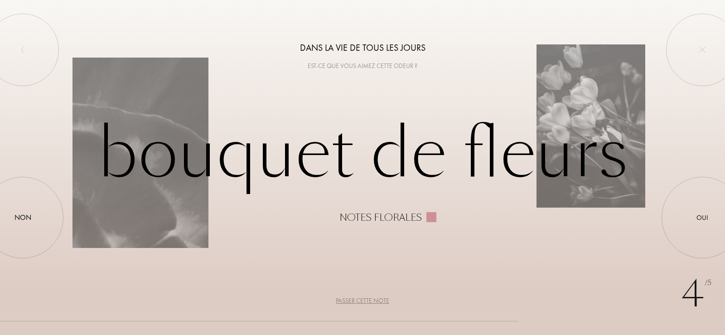  Describe the element at coordinates (702, 217) in the screenshot. I see `div: Oui` at that location.